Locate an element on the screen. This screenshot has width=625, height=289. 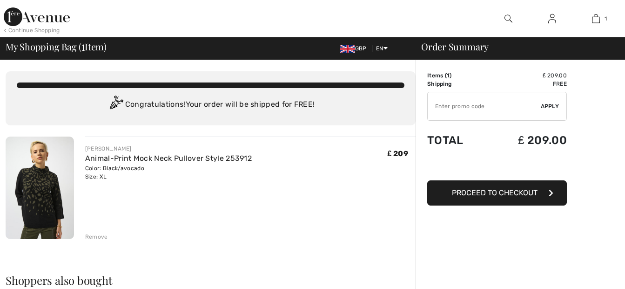
img: search the website is located at coordinates (508, 19).